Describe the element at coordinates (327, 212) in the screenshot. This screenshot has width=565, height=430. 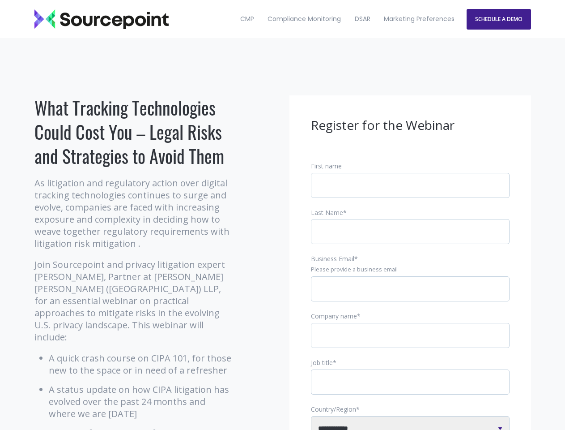
I see `span: Last Name` at that location.